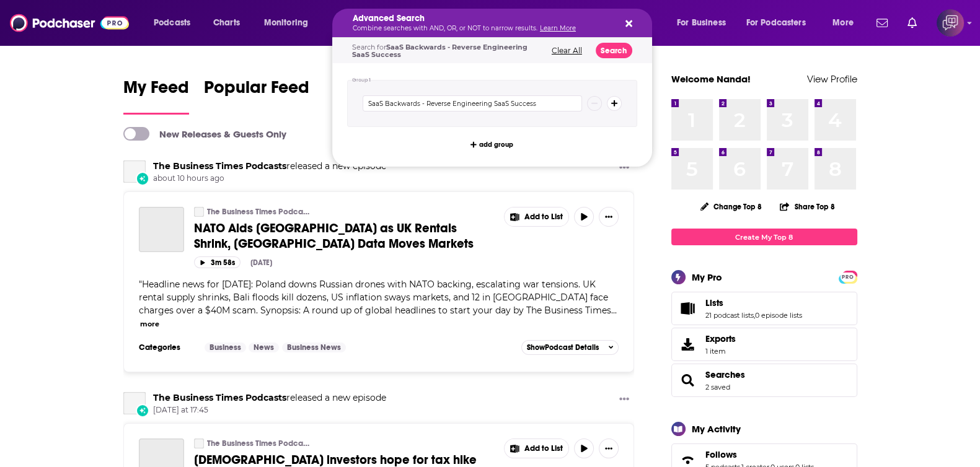 This screenshot has width=980, height=467. What do you see at coordinates (225, 348) in the screenshot?
I see `a: Business` at bounding box center [225, 348].